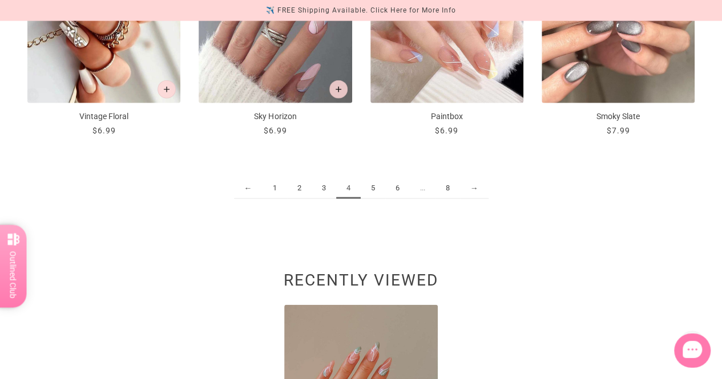 This screenshot has height=379, width=722. Describe the element at coordinates (348, 188) in the screenshot. I see `span: 4` at that location.